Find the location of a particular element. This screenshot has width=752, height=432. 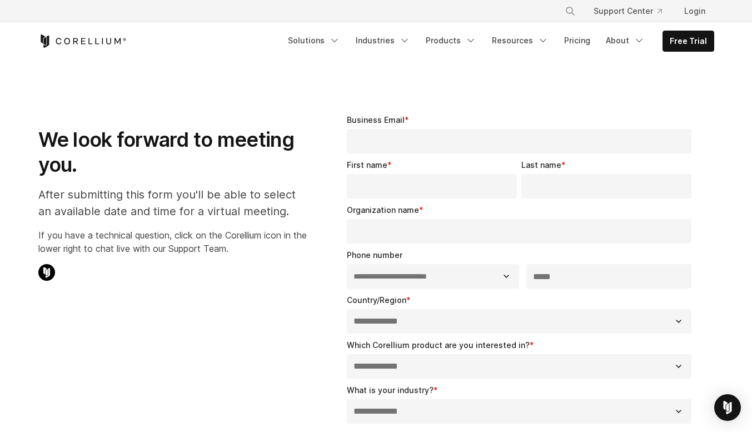

span: First name is located at coordinates (367, 165).